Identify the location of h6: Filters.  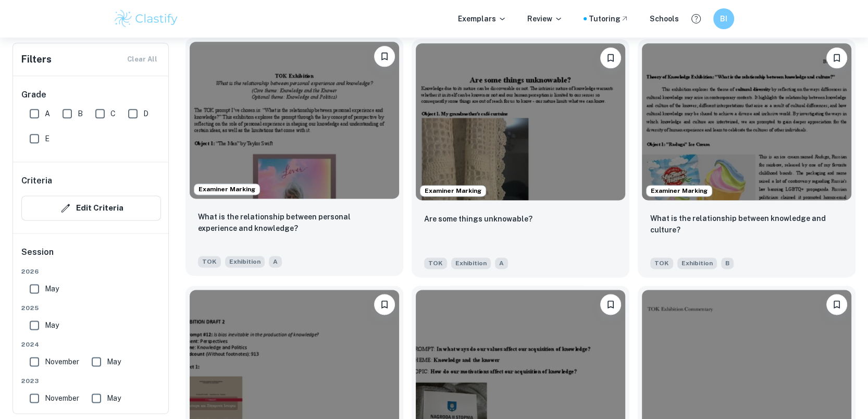
(36, 59).